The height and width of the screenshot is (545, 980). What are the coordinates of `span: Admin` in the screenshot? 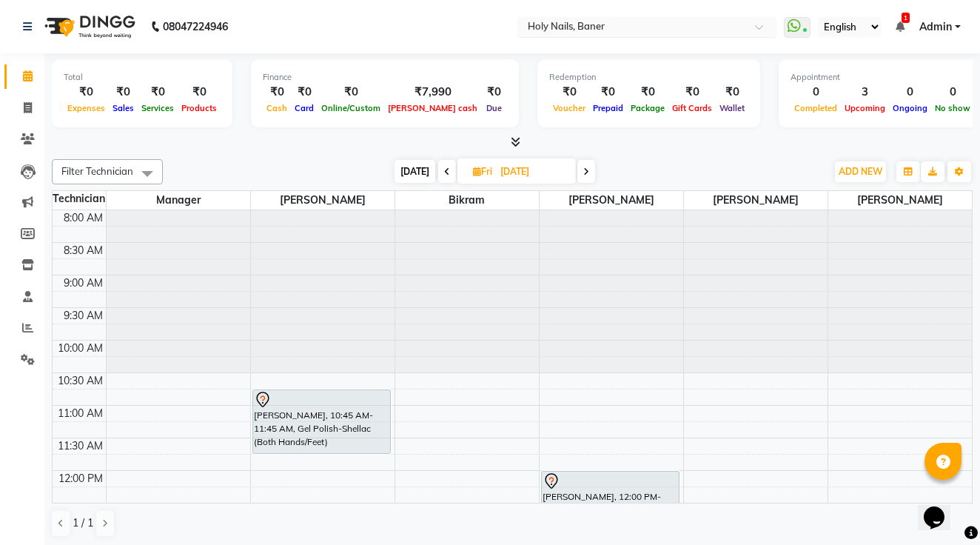 It's located at (936, 27).